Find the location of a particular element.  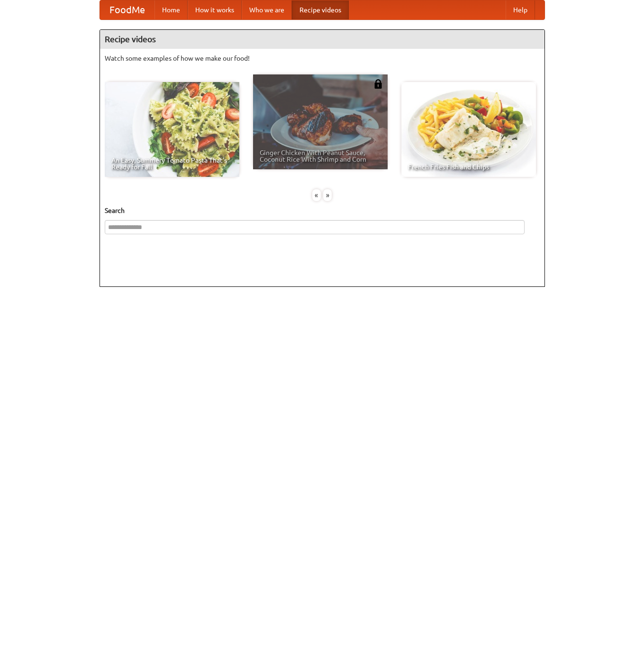

h5: Search is located at coordinates (322, 210).